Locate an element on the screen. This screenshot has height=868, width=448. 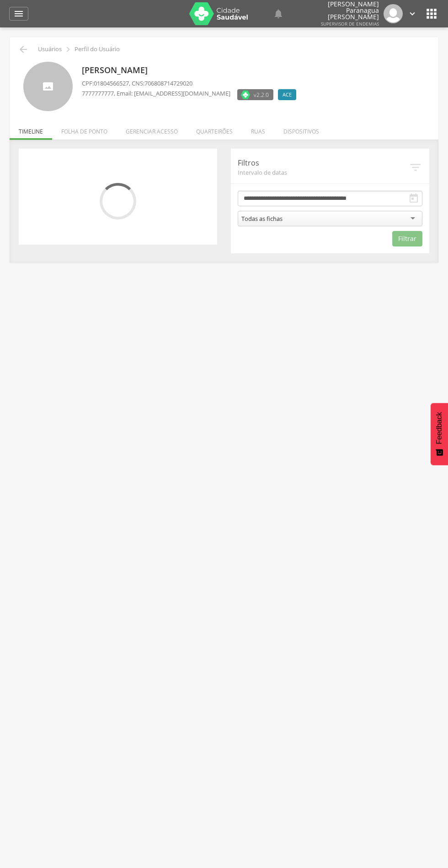
span: Intervalo de datas is located at coordinates (323, 172).